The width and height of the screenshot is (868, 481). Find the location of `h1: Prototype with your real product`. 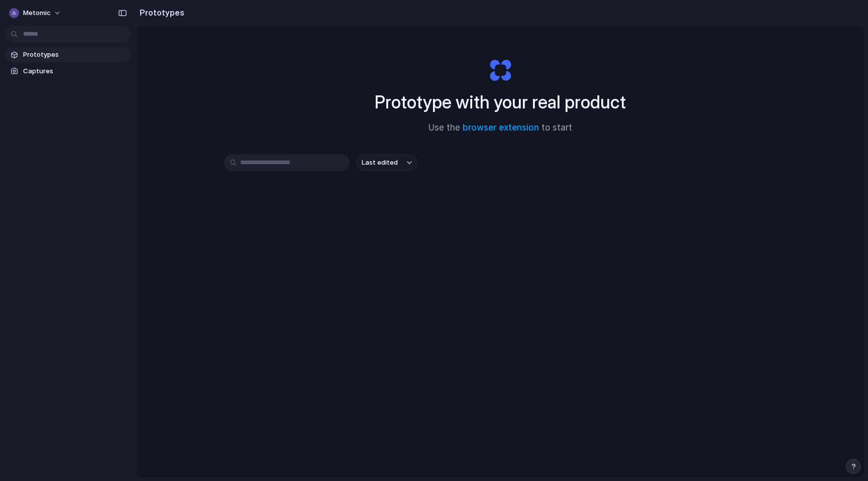

h1: Prototype with your real product is located at coordinates (500, 102).